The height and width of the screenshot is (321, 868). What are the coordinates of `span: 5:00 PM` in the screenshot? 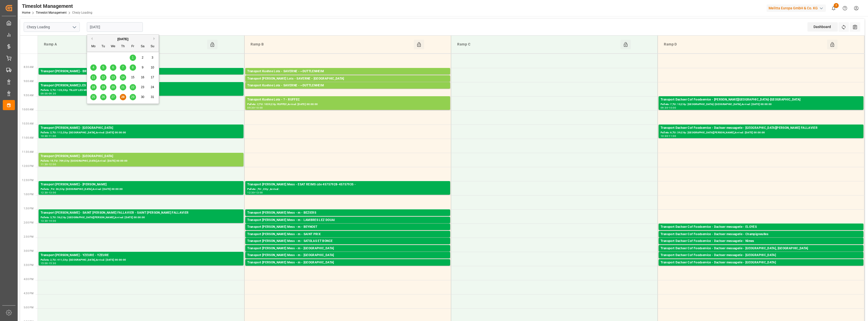 It's located at (28, 307).